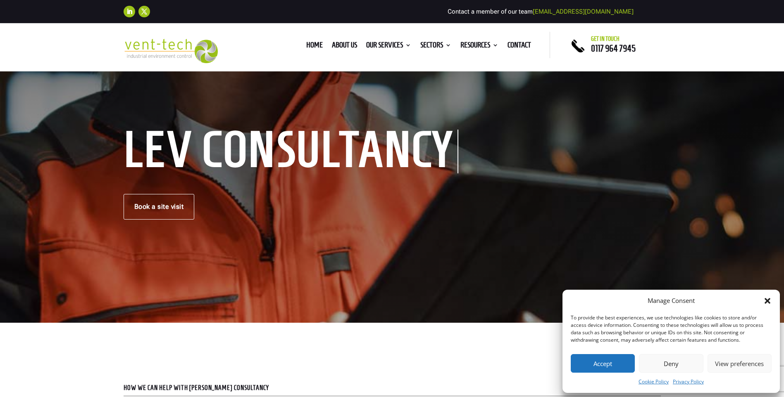  Describe the element at coordinates (144, 12) in the screenshot. I see `a: Follow on X` at that location.